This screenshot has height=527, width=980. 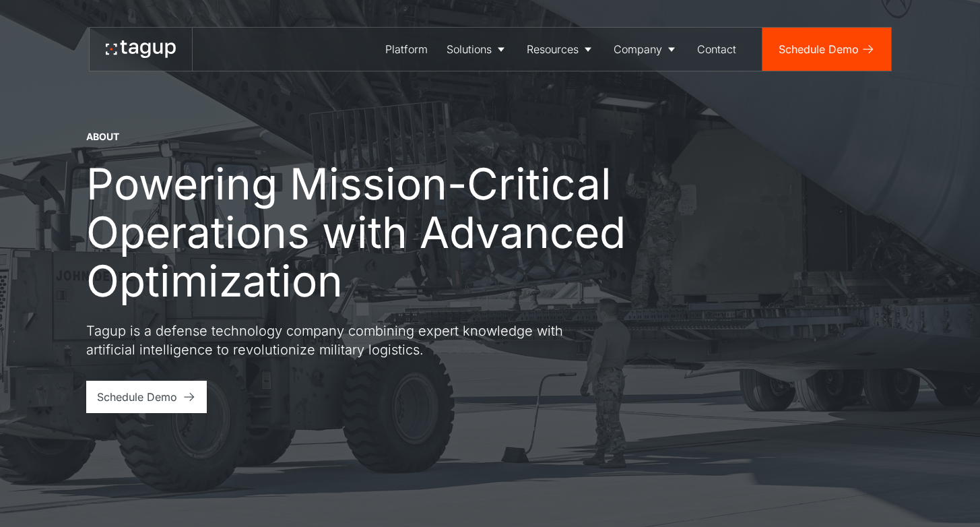 I want to click on div: Platform, so click(x=406, y=49).